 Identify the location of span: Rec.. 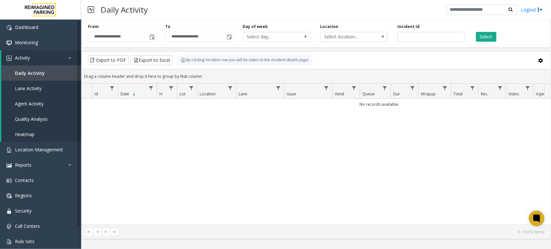
(485, 94).